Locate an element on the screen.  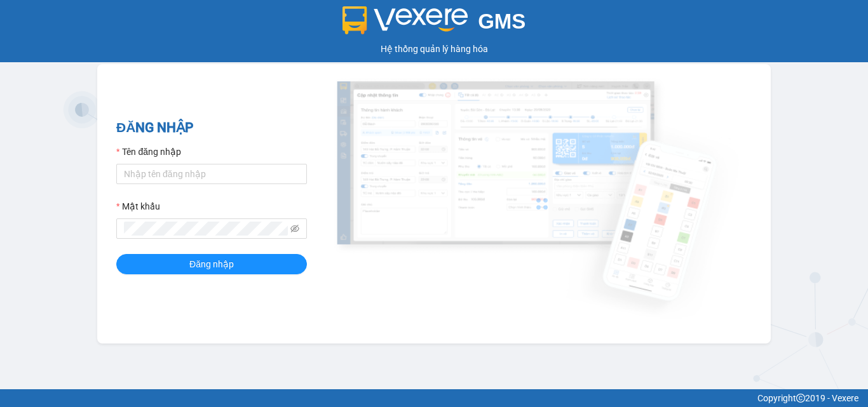
input: Tên đăng nhập is located at coordinates (211, 174).